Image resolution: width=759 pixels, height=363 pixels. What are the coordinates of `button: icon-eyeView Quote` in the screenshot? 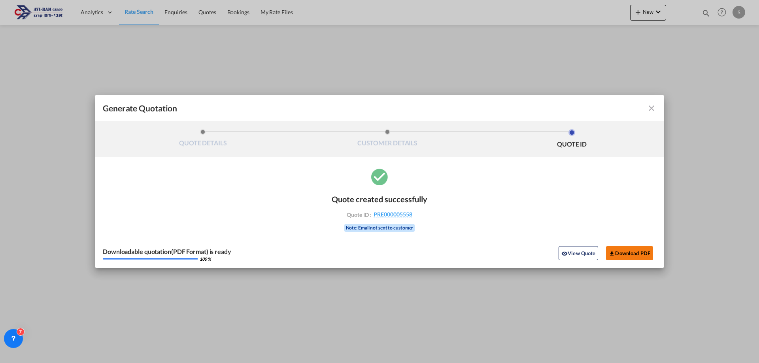 It's located at (578, 253).